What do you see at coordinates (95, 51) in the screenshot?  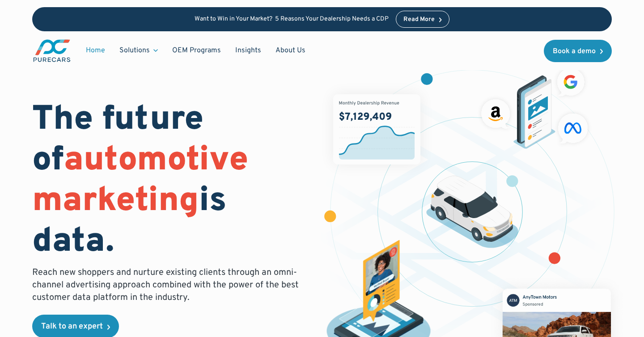 I see `a: Home` at bounding box center [95, 51].